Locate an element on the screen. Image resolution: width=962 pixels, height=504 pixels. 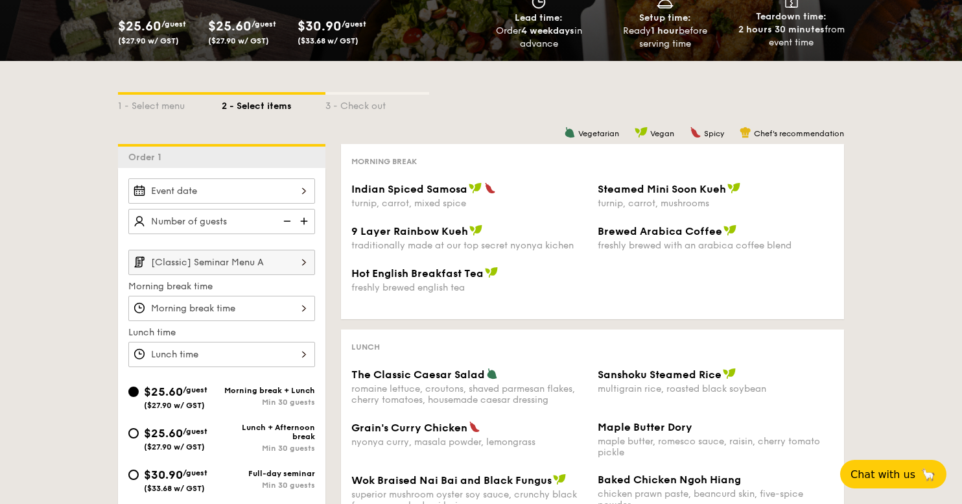
input: Event date is located at coordinates (222, 191).